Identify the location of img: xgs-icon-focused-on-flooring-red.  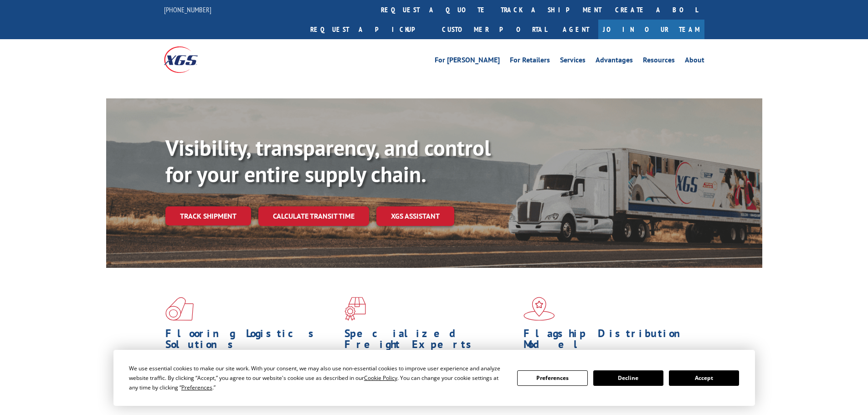
(355, 309).